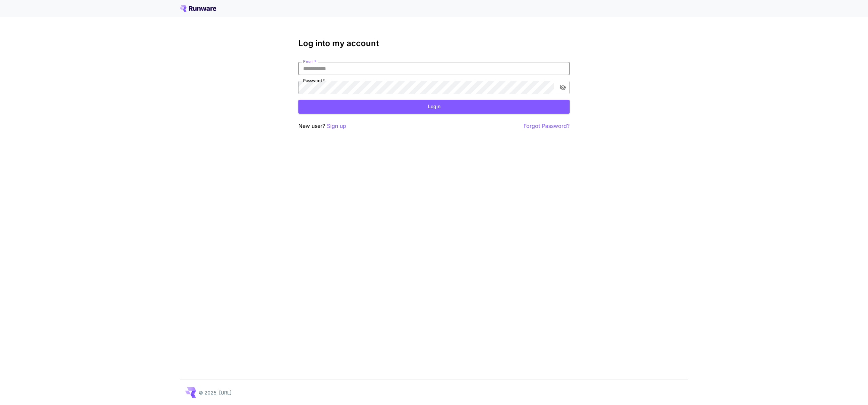  What do you see at coordinates (546, 126) in the screenshot?
I see `p: Forgot Password?` at bounding box center [546, 126].